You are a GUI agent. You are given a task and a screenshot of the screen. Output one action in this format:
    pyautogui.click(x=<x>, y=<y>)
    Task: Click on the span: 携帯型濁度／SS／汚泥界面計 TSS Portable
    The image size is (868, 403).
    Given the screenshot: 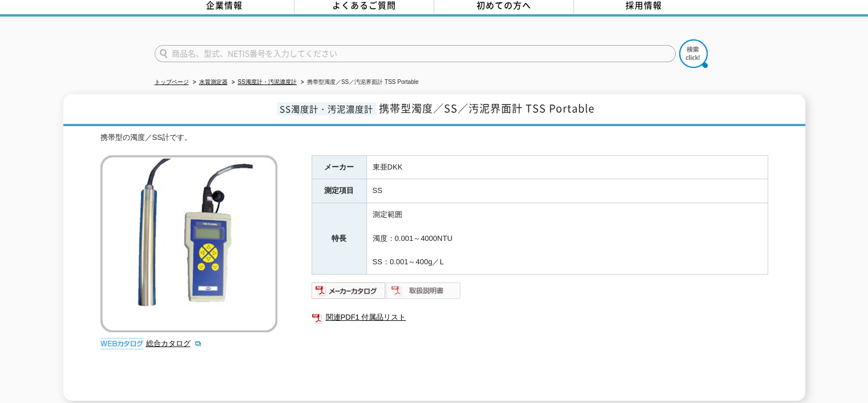 What is the action you would take?
    pyautogui.click(x=487, y=108)
    